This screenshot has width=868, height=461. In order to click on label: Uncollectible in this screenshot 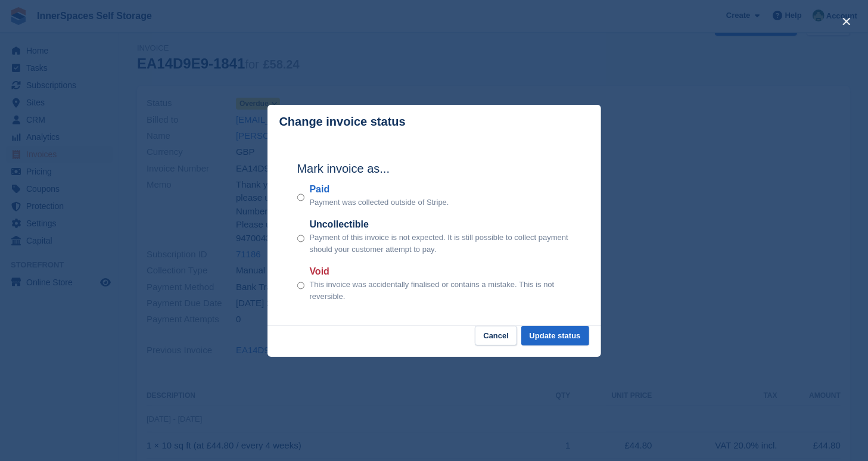, I will do `click(439, 225)`.